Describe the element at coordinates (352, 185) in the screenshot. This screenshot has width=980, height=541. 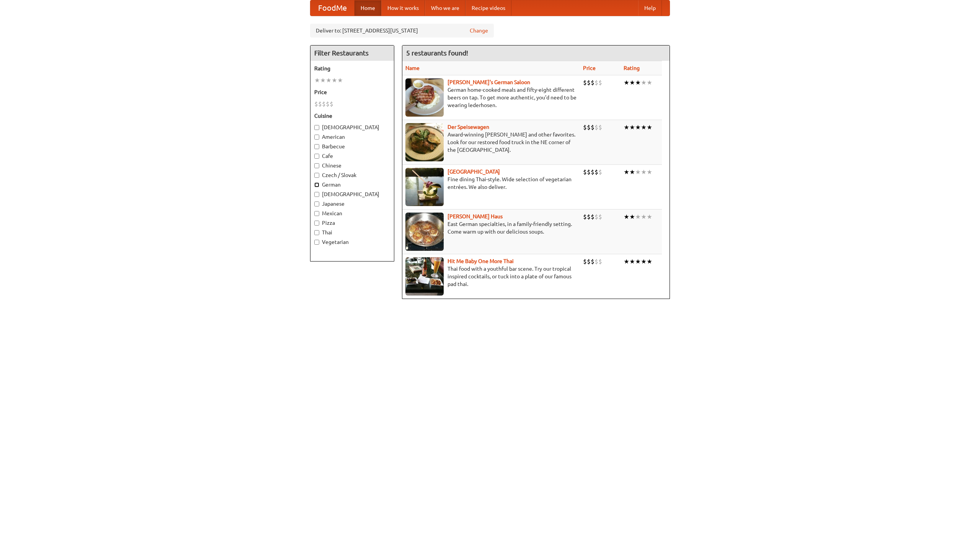
I see `label: German` at that location.